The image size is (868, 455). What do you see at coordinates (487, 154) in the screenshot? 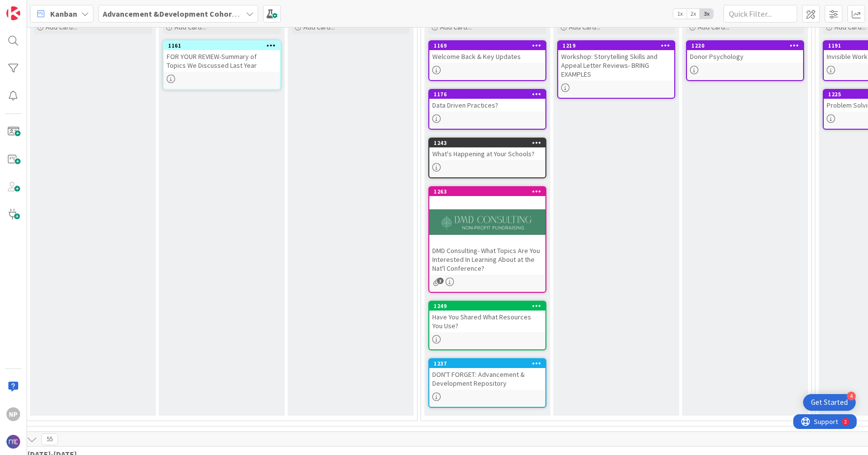
I see `div: What's Happening at Your Schools?` at bounding box center [487, 154].